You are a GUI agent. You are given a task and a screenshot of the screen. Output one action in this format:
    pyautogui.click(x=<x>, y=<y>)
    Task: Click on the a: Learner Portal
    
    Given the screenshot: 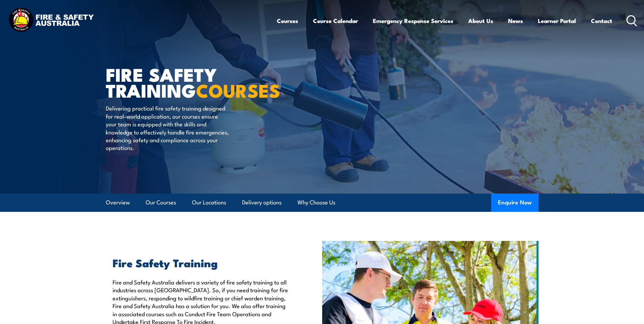 What is the action you would take?
    pyautogui.click(x=557, y=20)
    